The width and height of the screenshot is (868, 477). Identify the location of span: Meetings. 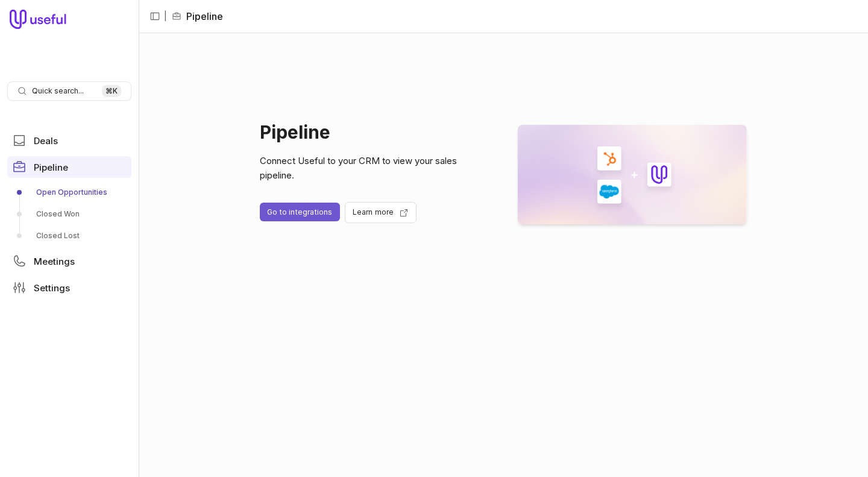
(55, 261).